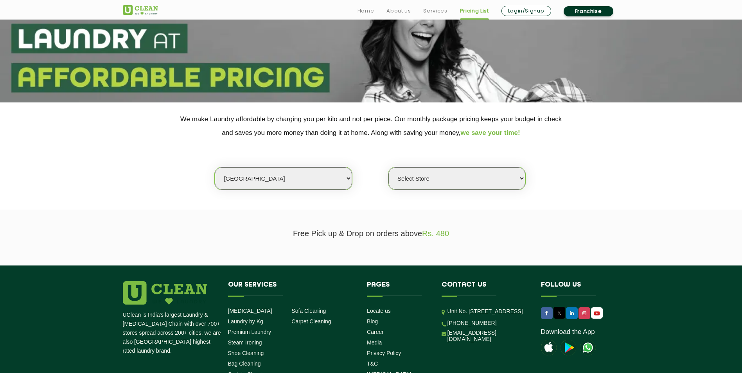 The height and width of the screenshot is (373, 742). Describe the element at coordinates (250, 332) in the screenshot. I see `a: Premium Laundry` at that location.